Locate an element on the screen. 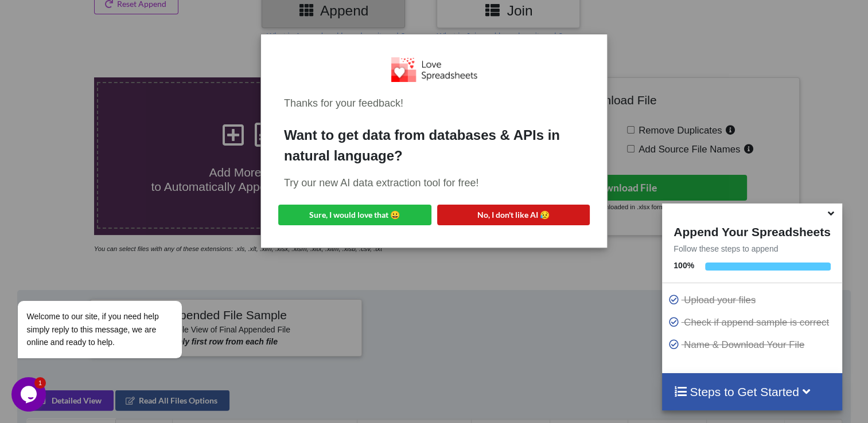 This screenshot has width=868, height=423. p: Follow these steps to append is located at coordinates (751, 249).